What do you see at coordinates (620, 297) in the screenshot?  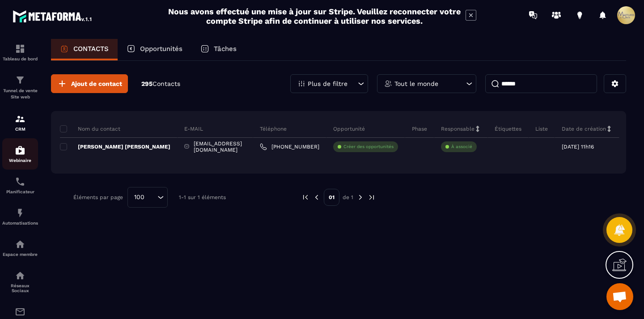 I see `div: Ouvrir le chat` at bounding box center [620, 297].